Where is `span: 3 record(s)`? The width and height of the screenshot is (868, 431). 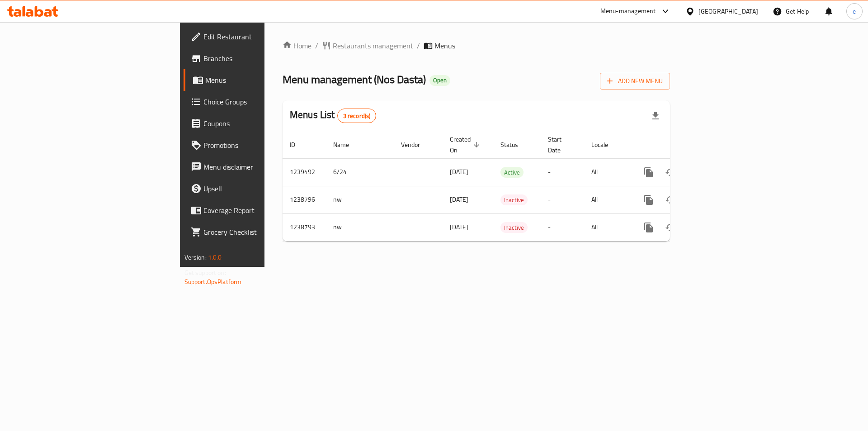 span: 3 record(s) is located at coordinates (356, 115).